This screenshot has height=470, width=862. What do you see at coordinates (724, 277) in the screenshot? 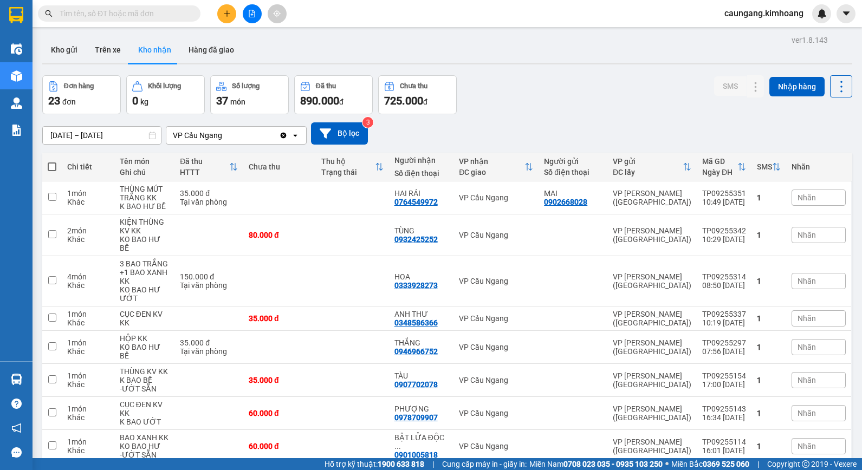
I see `div: TP09255314` at bounding box center [724, 277].